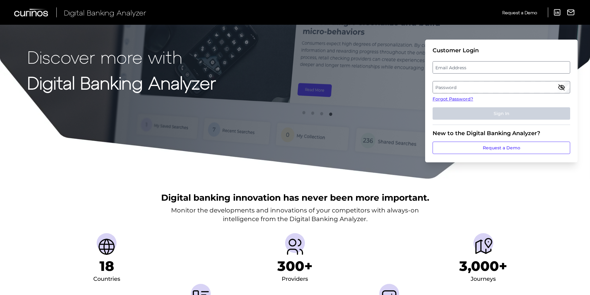 The image size is (590, 295). What do you see at coordinates (107, 280) in the screenshot?
I see `div: Countries` at bounding box center [107, 280].